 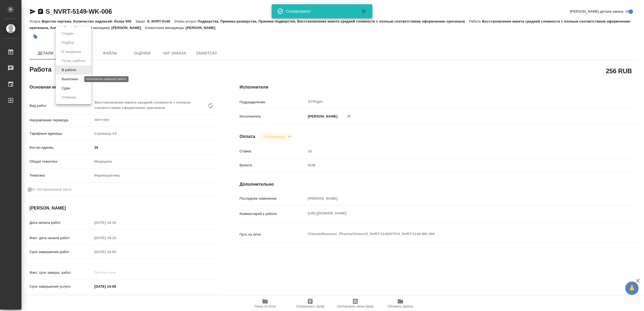 What do you see at coordinates (74, 61) in the screenshot?
I see `button: Готов к работе` at bounding box center [74, 61].